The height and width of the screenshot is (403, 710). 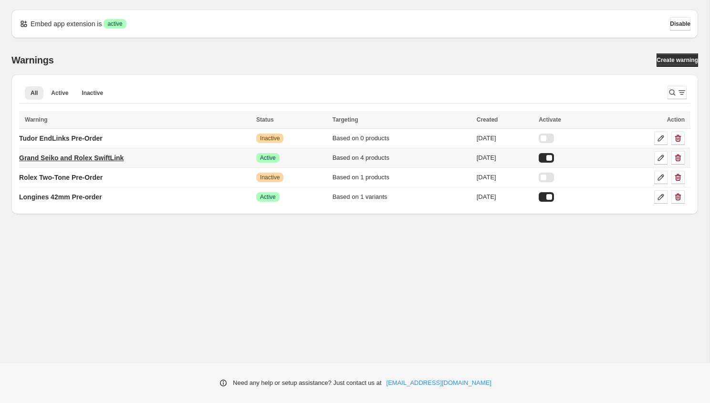 What do you see at coordinates (66, 24) in the screenshot?
I see `p: Embed app extension is` at bounding box center [66, 24].